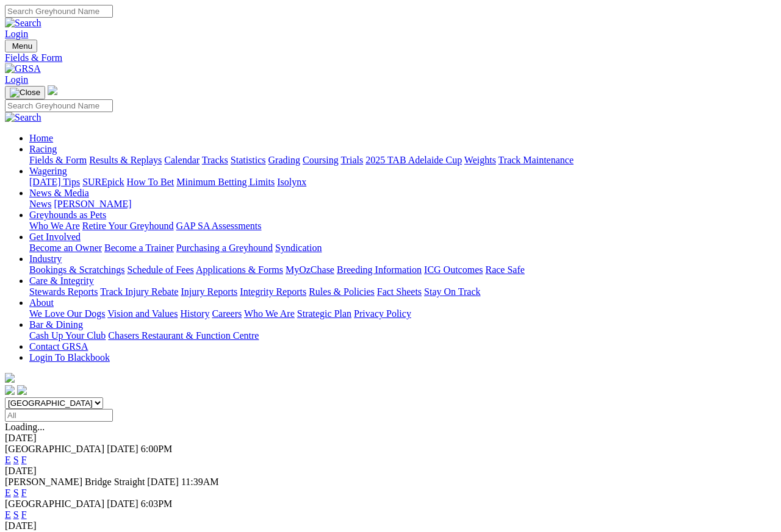  What do you see at coordinates (142, 314) in the screenshot?
I see `a: Vision and Values` at bounding box center [142, 314].